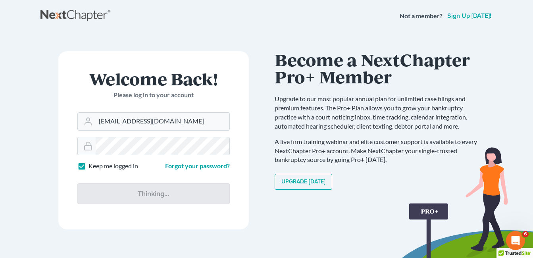  What do you see at coordinates (154, 95) in the screenshot?
I see `p: Please log in to your account` at bounding box center [154, 95].